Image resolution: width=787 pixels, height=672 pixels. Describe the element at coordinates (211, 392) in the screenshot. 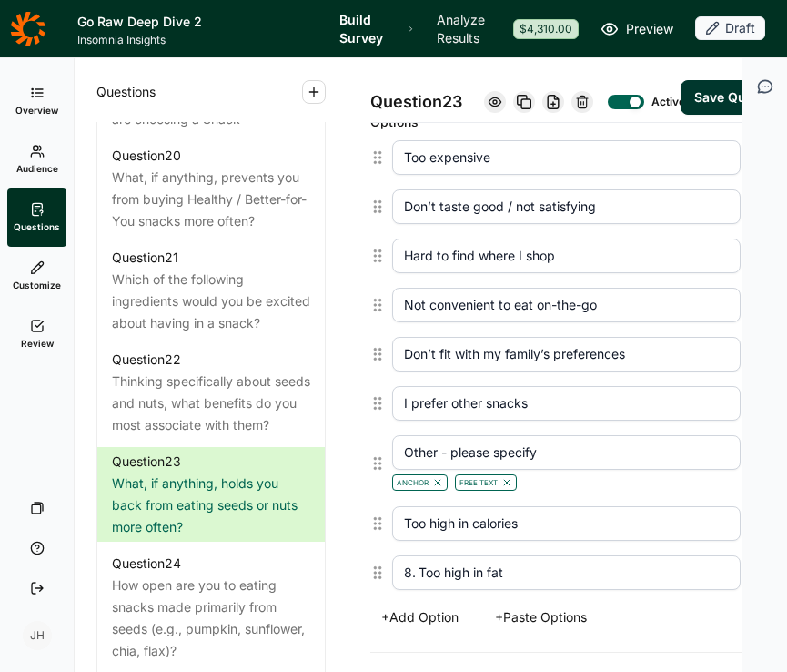

I see `a: Question22Thinking specifically about seeds and nuts, what benefits do you most associate with them?` at that location.